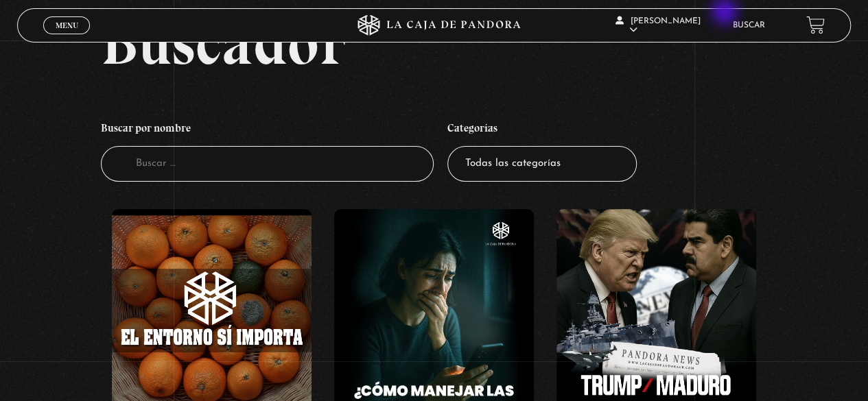  I want to click on a: Buscar, so click(749, 25).